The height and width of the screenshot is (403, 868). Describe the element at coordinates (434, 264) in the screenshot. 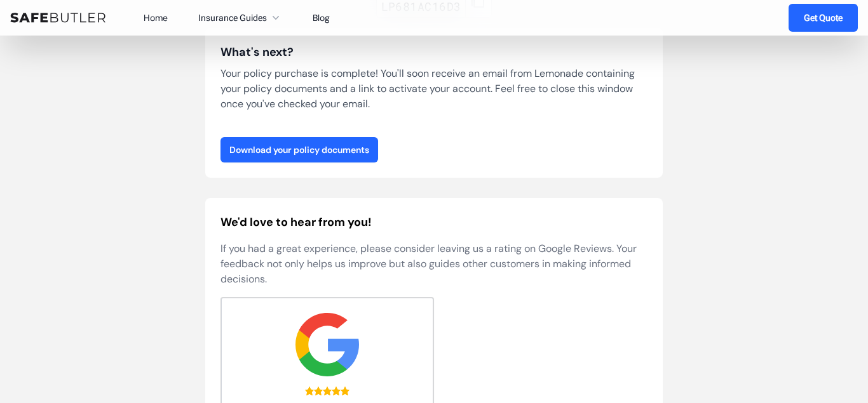

I see `p: If you had a great experience, please consider leaving us a rating on Google Reviews. Your feedba...` at that location.